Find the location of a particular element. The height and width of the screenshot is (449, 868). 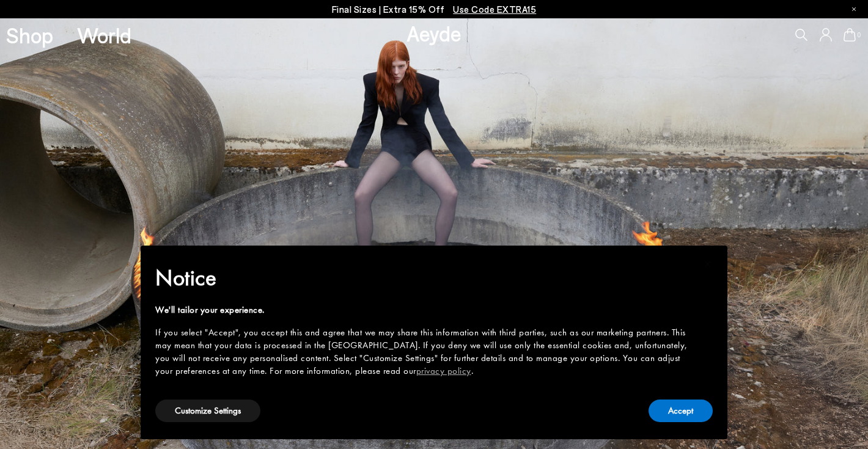

a: privacy policy is located at coordinates (444, 371).